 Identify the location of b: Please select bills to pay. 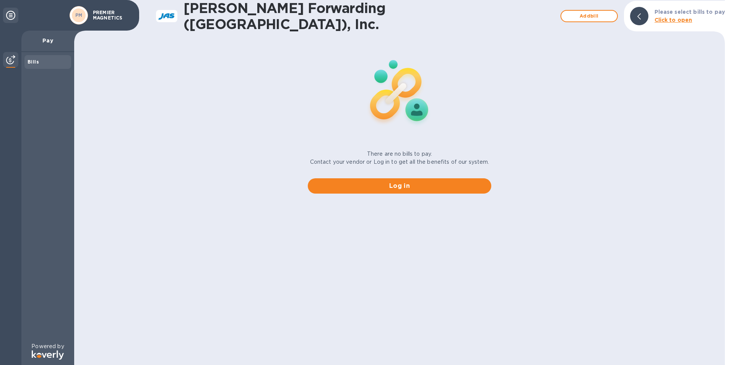
(690, 12).